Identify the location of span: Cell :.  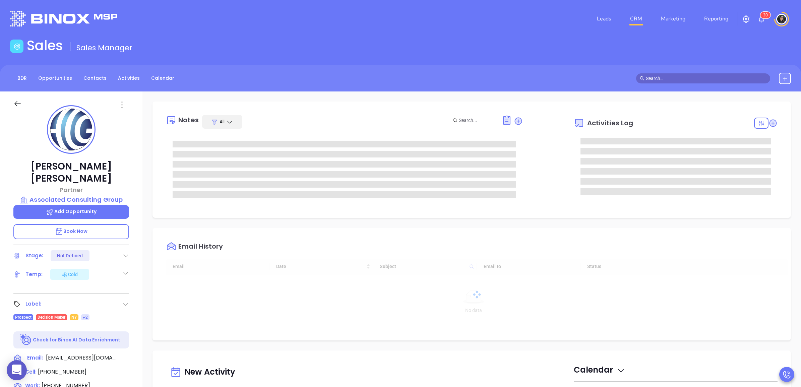
(31, 372).